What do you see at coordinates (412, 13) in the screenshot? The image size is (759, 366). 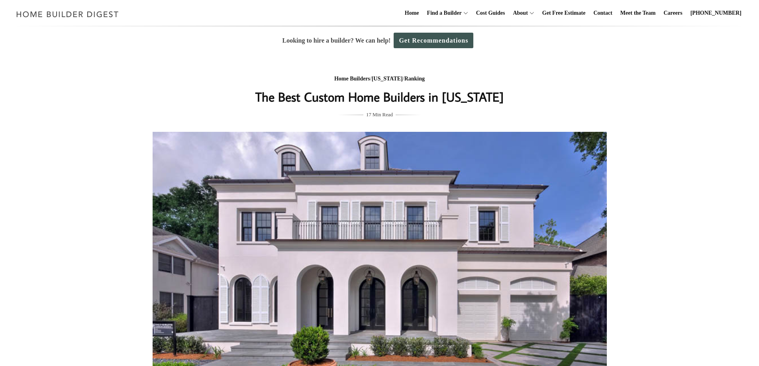 I see `a: Home` at bounding box center [412, 13].